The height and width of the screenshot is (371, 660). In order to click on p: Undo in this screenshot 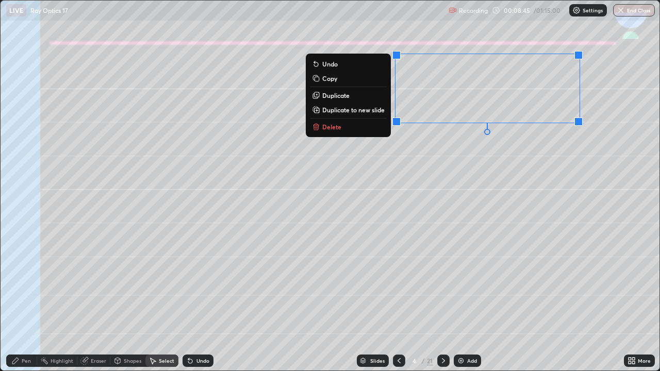, I will do `click(330, 64)`.